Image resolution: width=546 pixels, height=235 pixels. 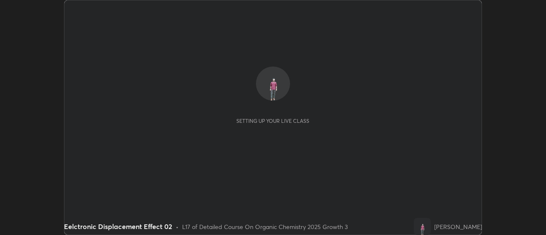 I want to click on div: L17 of Detailed Course On Organic Chemistry 2025 Growth 3, so click(x=265, y=226).